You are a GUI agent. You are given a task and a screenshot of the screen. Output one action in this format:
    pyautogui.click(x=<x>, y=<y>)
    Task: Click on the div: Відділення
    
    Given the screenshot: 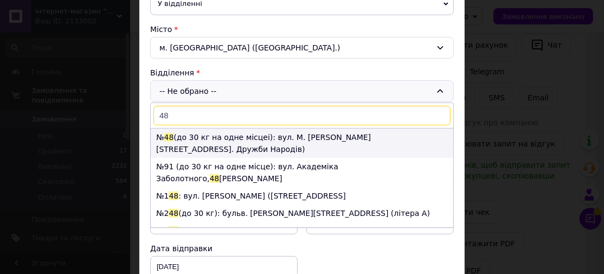 What is the action you would take?
    pyautogui.click(x=302, y=73)
    